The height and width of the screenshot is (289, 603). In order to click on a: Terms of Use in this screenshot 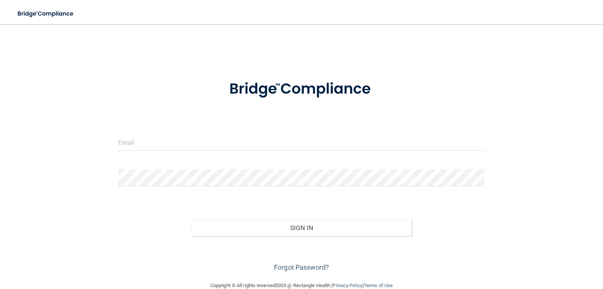, I will do `click(378, 285)`.